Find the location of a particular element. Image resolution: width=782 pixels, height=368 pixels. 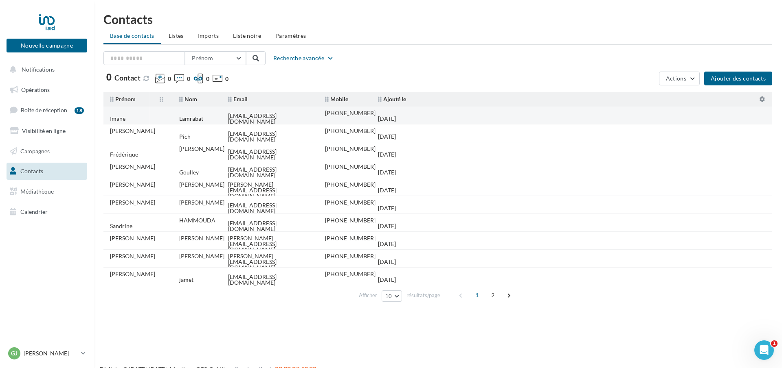

span: Visibilité en ligne is located at coordinates (44, 131).